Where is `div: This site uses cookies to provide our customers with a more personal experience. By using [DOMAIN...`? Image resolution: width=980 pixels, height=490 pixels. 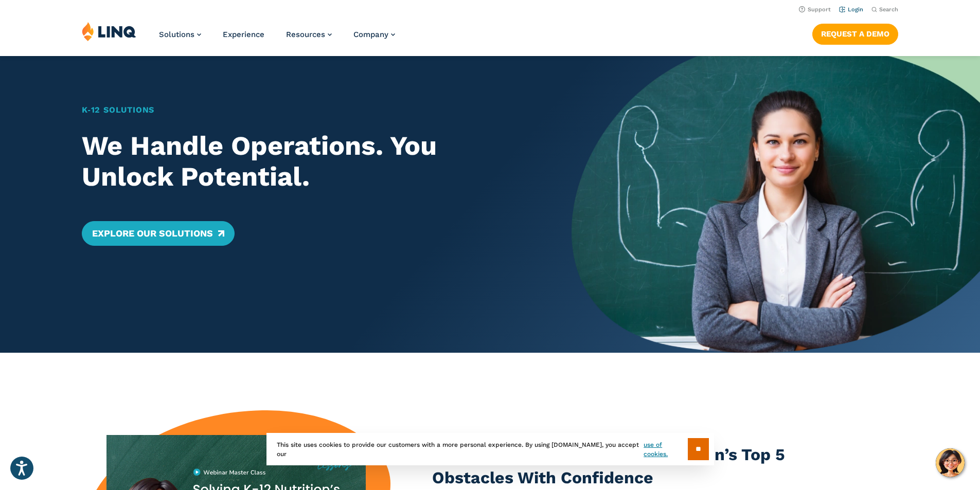
div: This site uses cookies to provide our customers with a more personal experience. By using [DOMAIN... is located at coordinates (490, 449).